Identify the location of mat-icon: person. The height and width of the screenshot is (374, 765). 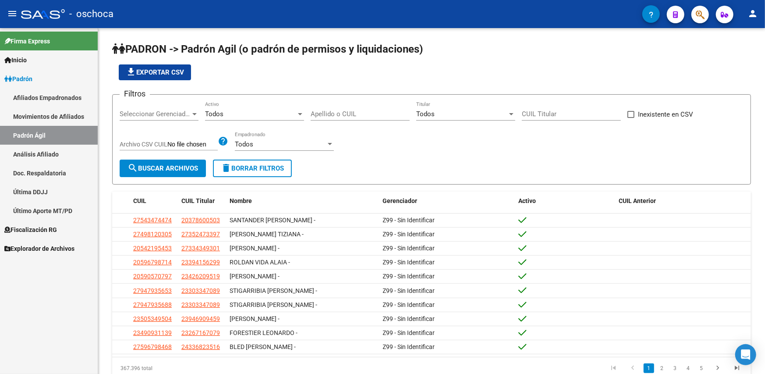
(753, 14).